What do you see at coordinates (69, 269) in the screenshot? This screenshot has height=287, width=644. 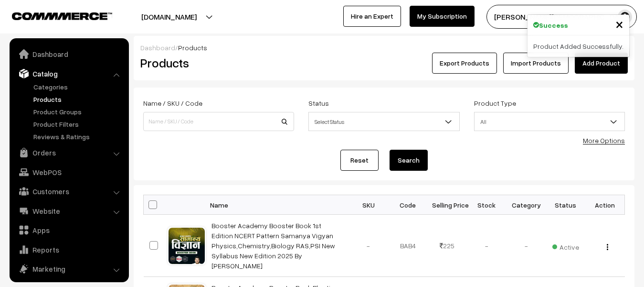 I see `a: Marketing` at bounding box center [69, 269].